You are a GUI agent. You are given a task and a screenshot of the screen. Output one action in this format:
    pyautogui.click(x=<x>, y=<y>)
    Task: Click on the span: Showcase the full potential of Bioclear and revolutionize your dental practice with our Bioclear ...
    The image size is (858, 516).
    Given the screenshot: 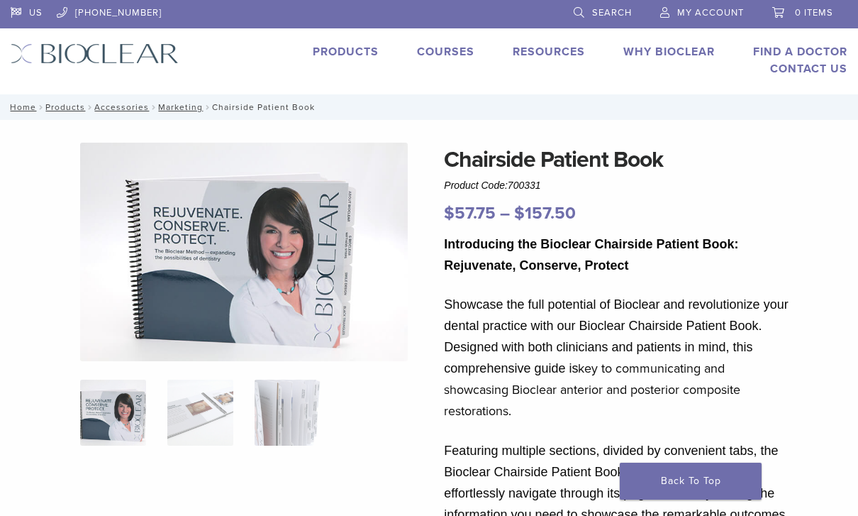 What is the action you would take?
    pyautogui.click(x=615, y=336)
    